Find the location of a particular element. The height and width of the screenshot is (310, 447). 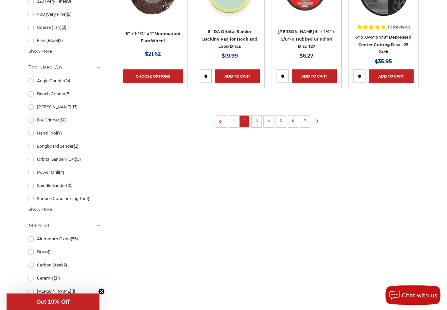

a: 6 is located at coordinates (293, 121).